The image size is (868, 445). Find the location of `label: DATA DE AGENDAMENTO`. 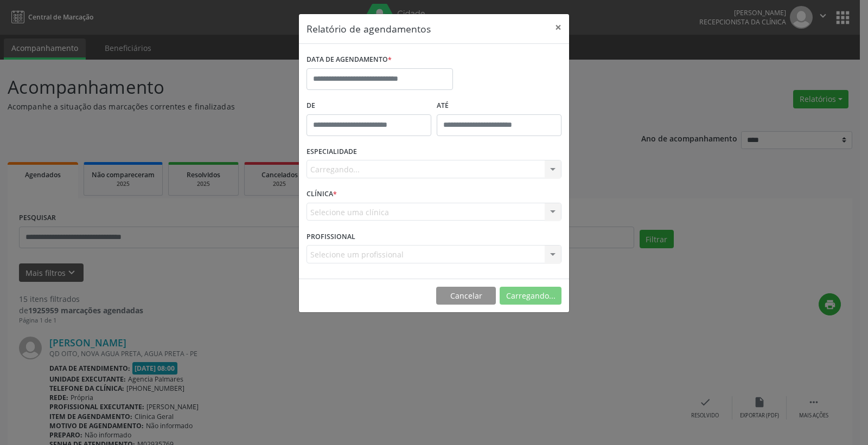

label: DATA DE AGENDAMENTO is located at coordinates (349, 59).